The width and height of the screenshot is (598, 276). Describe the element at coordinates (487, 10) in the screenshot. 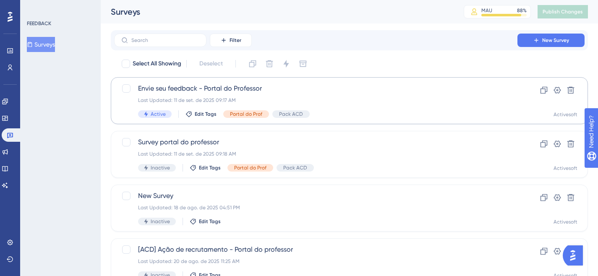

I see `div: MAU` at that location.